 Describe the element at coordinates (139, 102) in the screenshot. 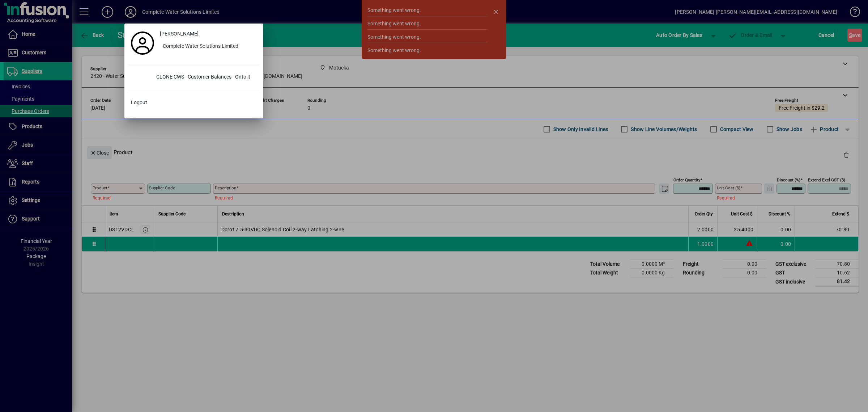

I see `span: Logout` at that location.